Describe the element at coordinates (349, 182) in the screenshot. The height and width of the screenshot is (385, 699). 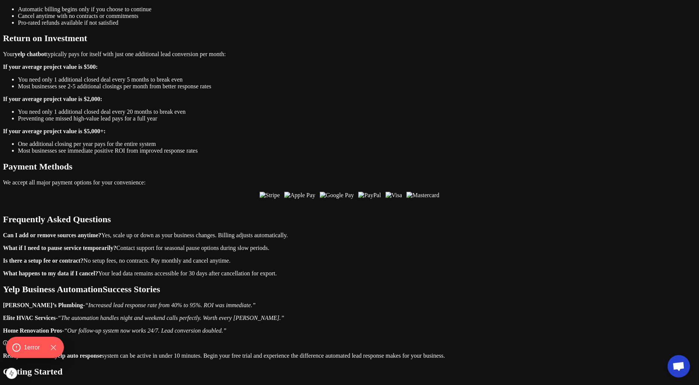
I see `p: We accept all major payment options for your convenience:` at that location.